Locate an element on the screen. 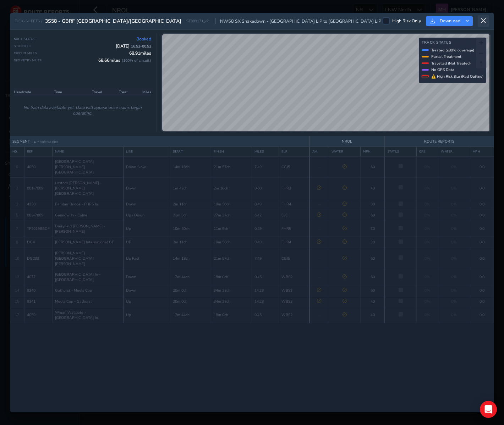 The height and width of the screenshot is (425, 504). th: NAME is located at coordinates (87, 151).